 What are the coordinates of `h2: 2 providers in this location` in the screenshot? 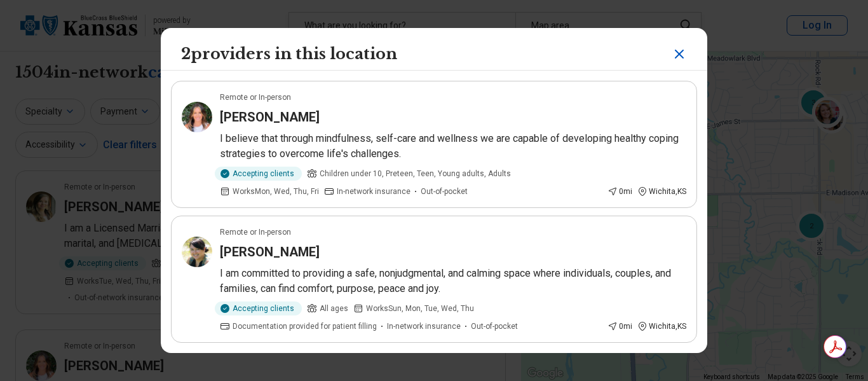 It's located at (289, 54).